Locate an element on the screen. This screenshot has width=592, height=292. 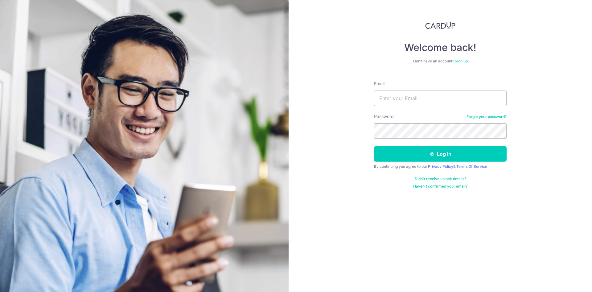
label: Email is located at coordinates (379, 84).